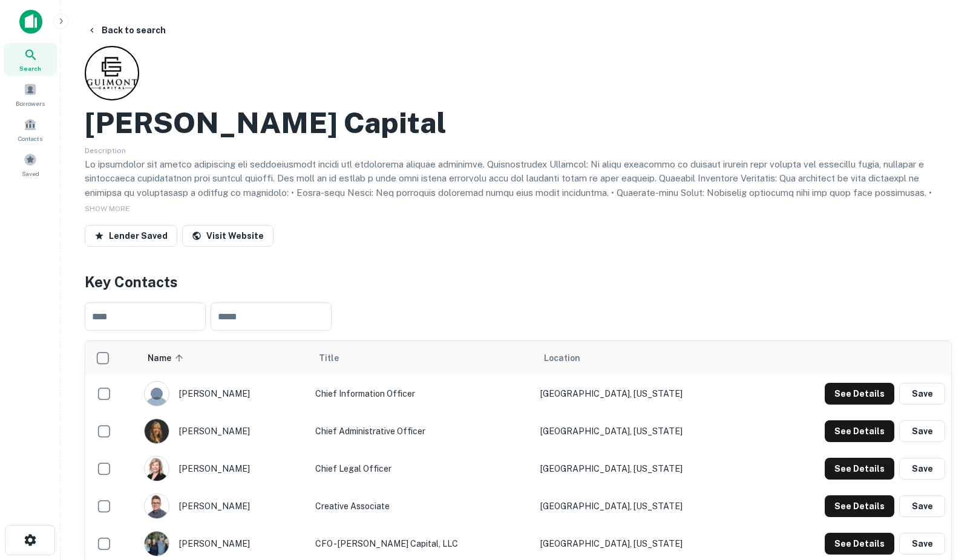  I want to click on img: 1614299330519, so click(157, 507).